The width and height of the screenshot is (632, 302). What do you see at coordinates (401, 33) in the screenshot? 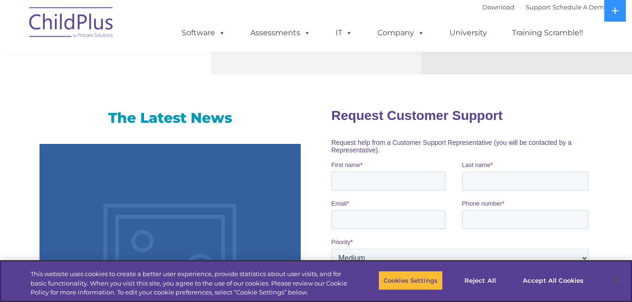
I see `a: Company` at bounding box center [401, 33].